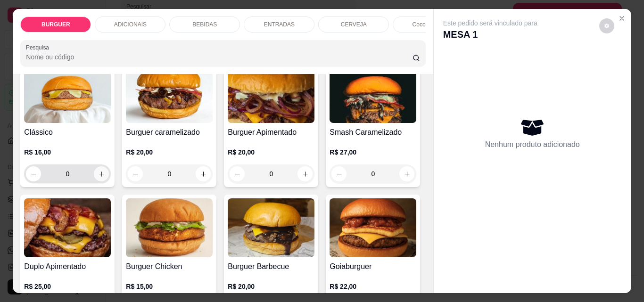 Image resolution: width=644 pixels, height=302 pixels. I want to click on input: Pesquisa, so click(219, 57).